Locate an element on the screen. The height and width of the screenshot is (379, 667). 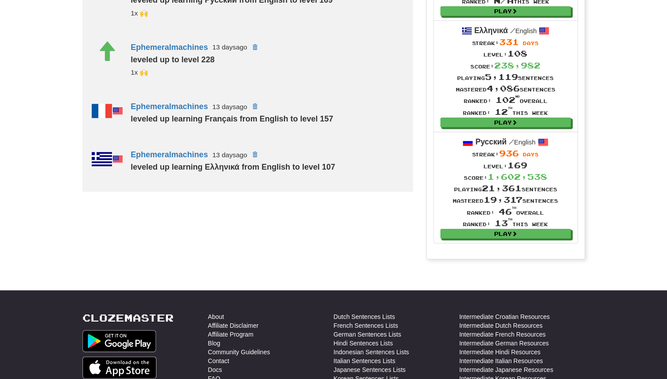
a: Blog is located at coordinates (214, 343).